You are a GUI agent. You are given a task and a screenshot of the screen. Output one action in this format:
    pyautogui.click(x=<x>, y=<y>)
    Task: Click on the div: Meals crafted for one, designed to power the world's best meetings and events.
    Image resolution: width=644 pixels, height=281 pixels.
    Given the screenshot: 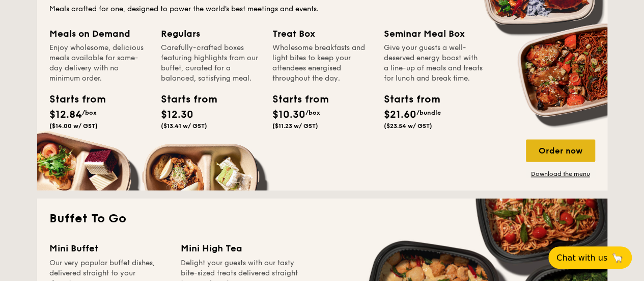 What is the action you would take?
    pyautogui.click(x=322, y=9)
    